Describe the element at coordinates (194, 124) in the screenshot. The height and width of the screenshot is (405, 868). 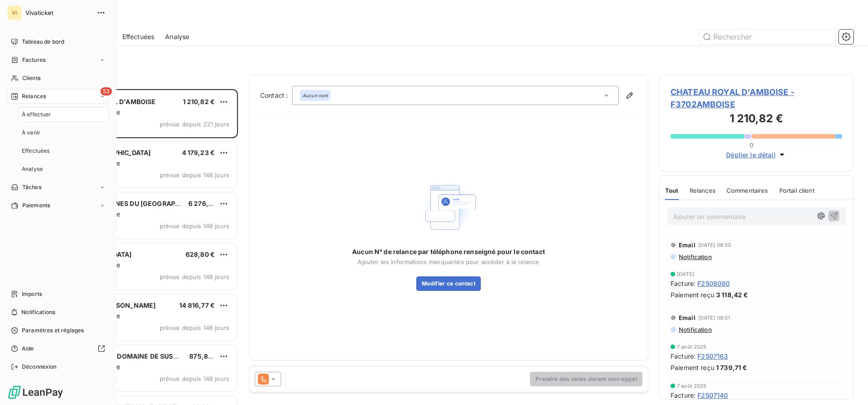
I see `span: prévue depuis 221 jours` at that location.